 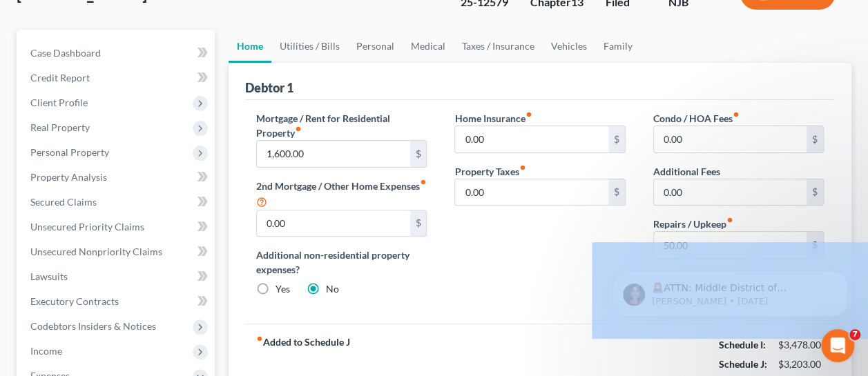 What do you see at coordinates (801, 365) in the screenshot?
I see `div: $3,203.00` at bounding box center [801, 365].